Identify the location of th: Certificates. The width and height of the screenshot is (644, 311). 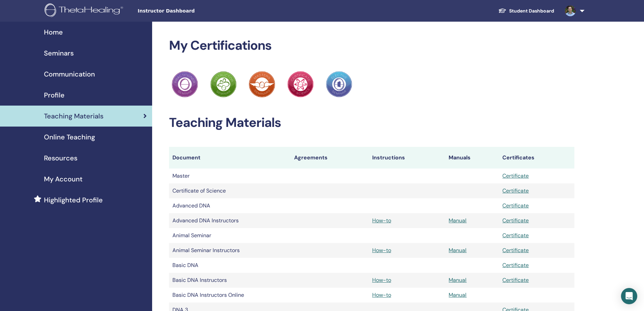
(537, 157).